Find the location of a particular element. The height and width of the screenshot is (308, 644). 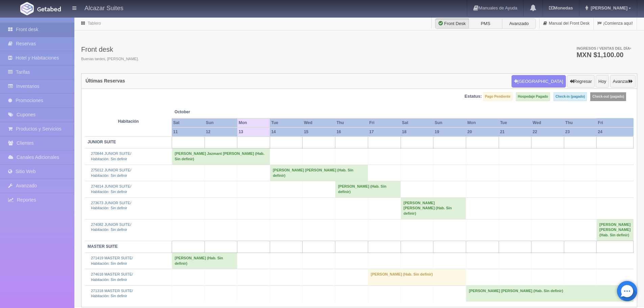

a: 271419 MASTER SUITE/Habitación: Sin definir is located at coordinates (112, 261).